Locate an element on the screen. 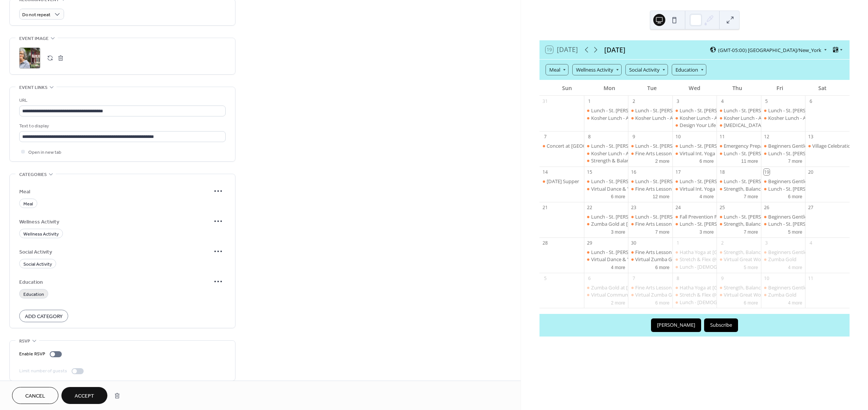 The height and width of the screenshot is (410, 868). div: 25 is located at coordinates (722, 207).